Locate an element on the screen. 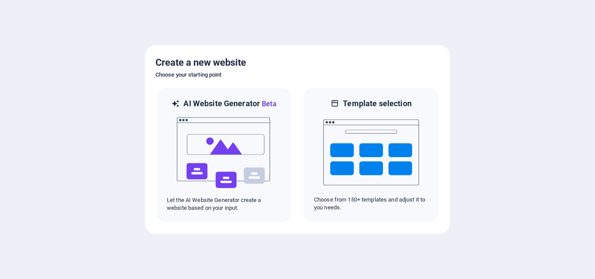 This screenshot has width=595, height=279. p: Choose from 150+ templates and adjust it to you needs. is located at coordinates (371, 204).